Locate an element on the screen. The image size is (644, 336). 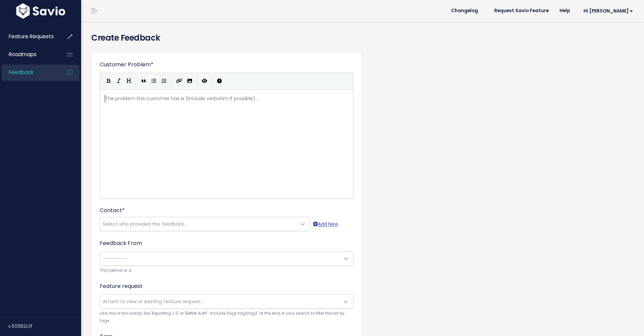
label: Customer Problem is located at coordinates (127, 65).